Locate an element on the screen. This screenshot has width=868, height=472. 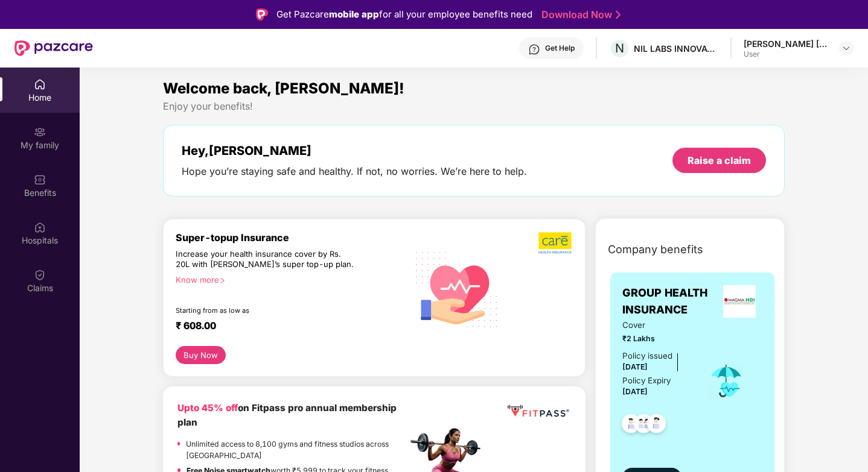
img: svg+xml;base64,PHN2ZyBpZD0iRHJvcGRvd24tMzJ4MzIiIHhtbG5zPSJodHRwOi8vd3d3LnczLm9yZy8yMDAwL3N2ZyIgd2... is located at coordinates (846, 48).